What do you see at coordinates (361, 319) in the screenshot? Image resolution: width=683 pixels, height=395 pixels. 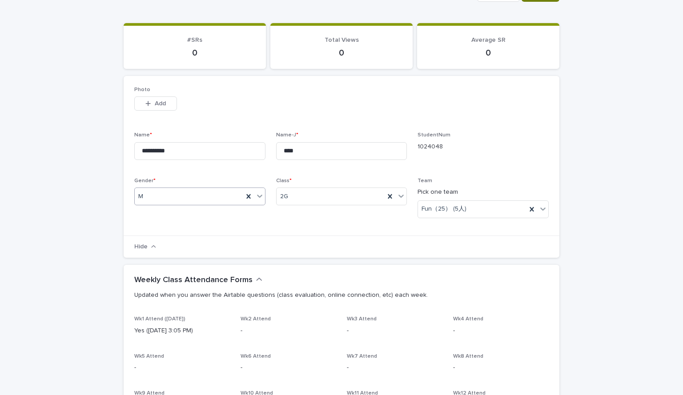 I see `span: Wk3 Attend` at bounding box center [361, 319].